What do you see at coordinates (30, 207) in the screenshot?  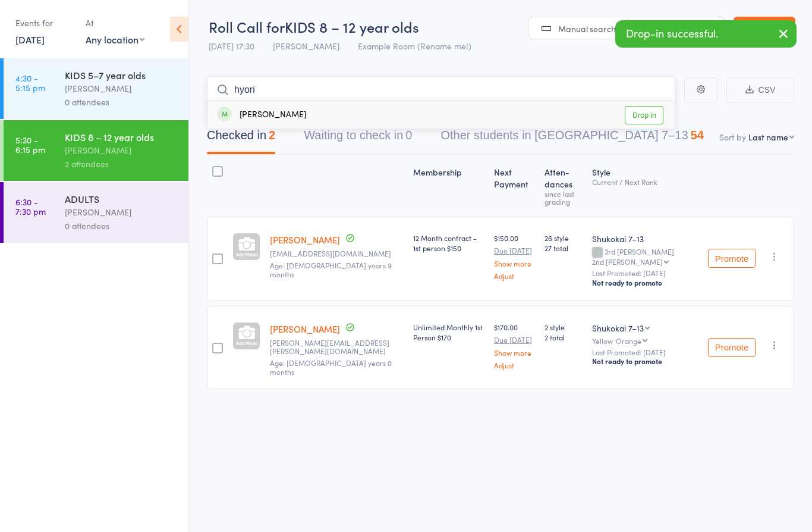 I see `time: 6:30 - 7:30 pm` at bounding box center [30, 207].